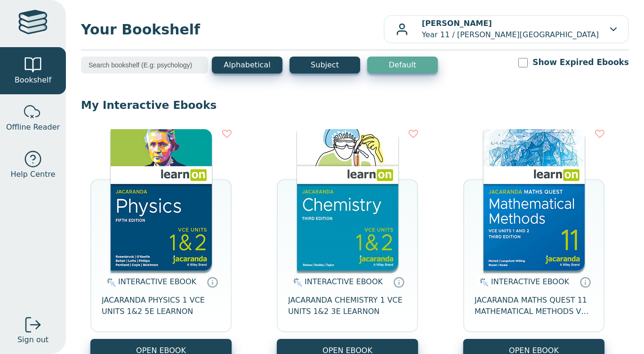 This screenshot has height=354, width=644. I want to click on label: Show Expired Ebooks, so click(581, 62).